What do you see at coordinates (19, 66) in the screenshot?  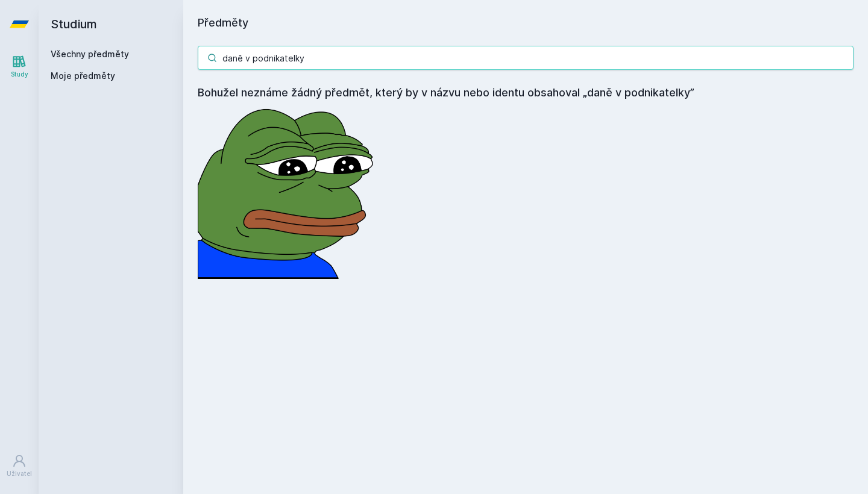 I see `a: Study` at bounding box center [19, 66].